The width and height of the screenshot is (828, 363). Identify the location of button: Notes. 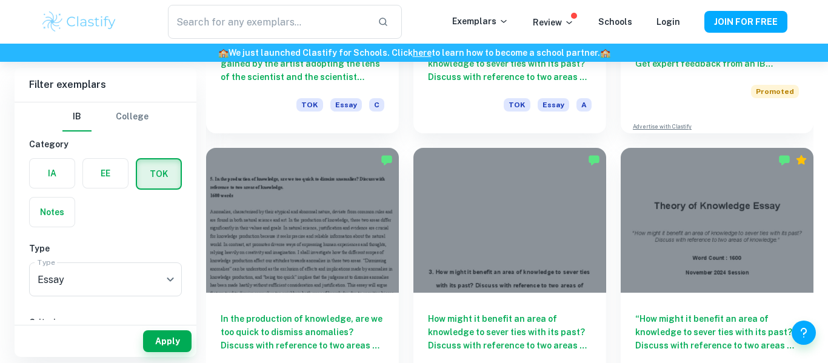
(52, 212).